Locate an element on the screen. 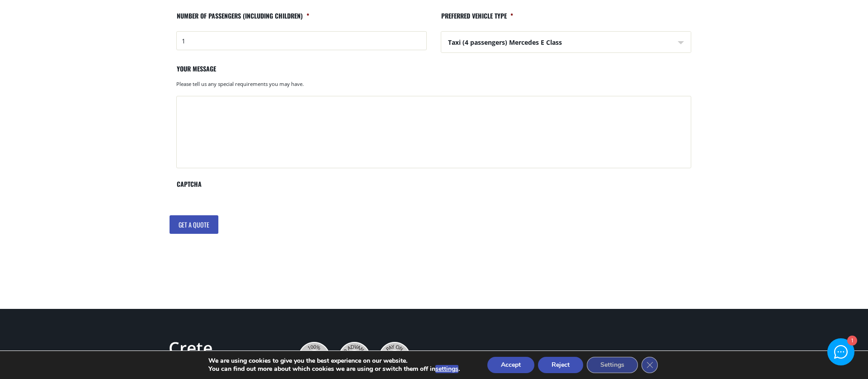  button: Reject is located at coordinates (561, 365).